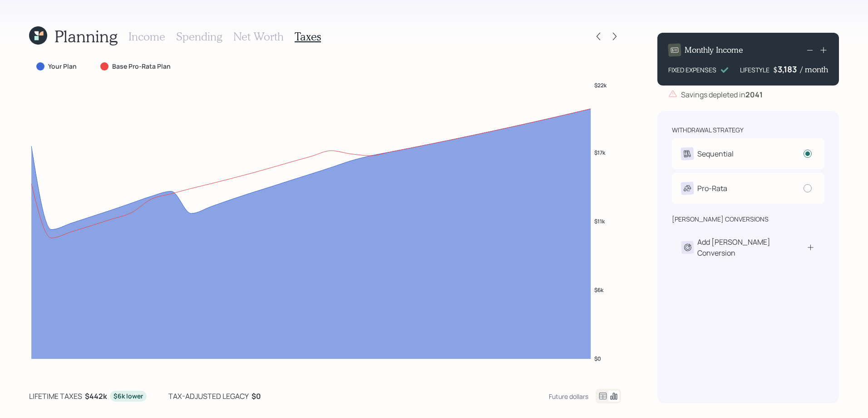 The image size is (868, 418). Describe the element at coordinates (199, 37) in the screenshot. I see `h3: Spending` at that location.